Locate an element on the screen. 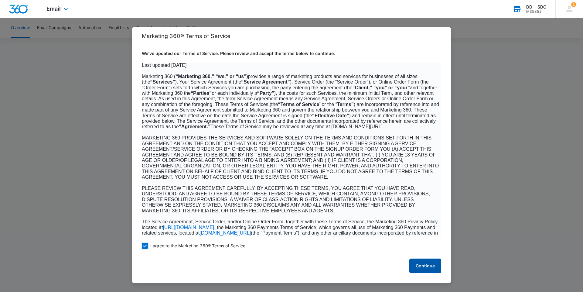 The width and height of the screenshot is (583, 292). span: , the Marketing 360 Payments Terms of Service, which governs all use of Marketing 360 Payments an... is located at coordinates (289, 230).